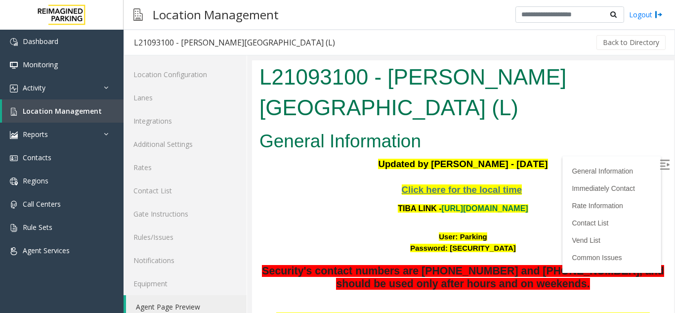  What do you see at coordinates (185, 283) in the screenshot?
I see `a: Equipment` at bounding box center [185, 283].